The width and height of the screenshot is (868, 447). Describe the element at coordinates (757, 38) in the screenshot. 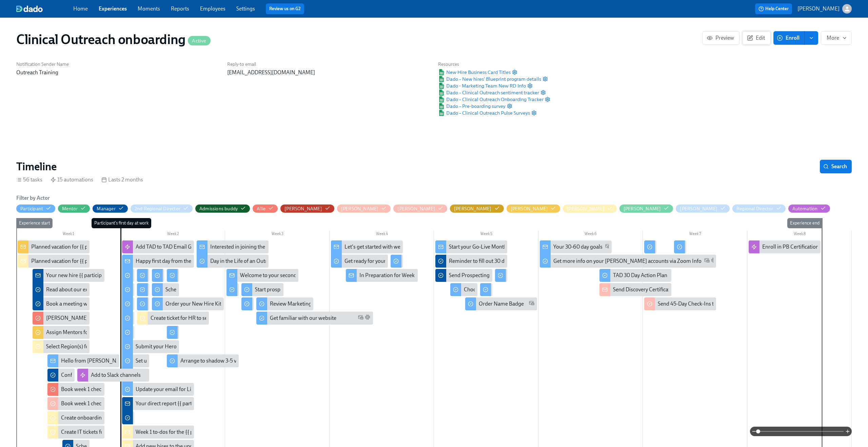

I see `span: Edit` at that location.